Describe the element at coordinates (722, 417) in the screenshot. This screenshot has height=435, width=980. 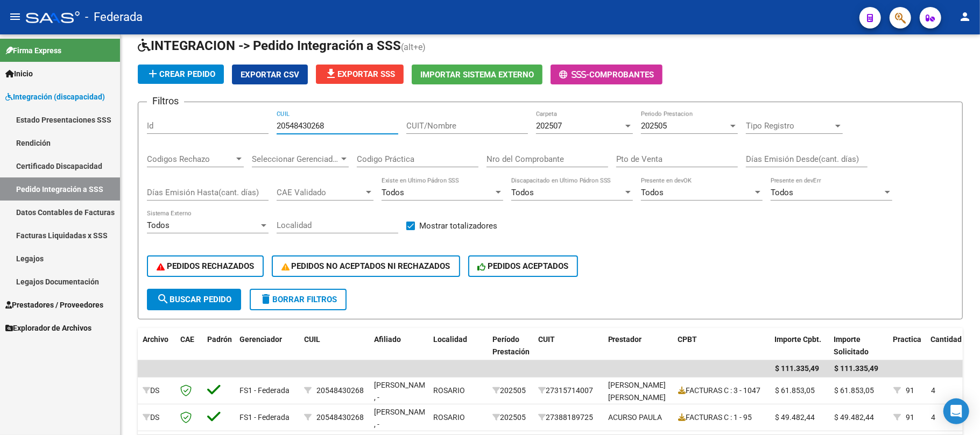
I see `div: FACTURAS C : 1 - 95` at that location.